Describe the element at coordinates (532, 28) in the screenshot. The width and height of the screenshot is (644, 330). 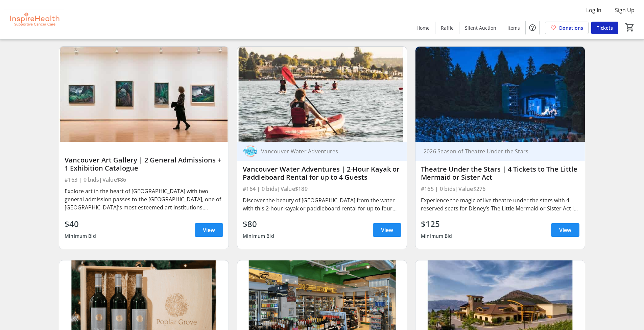
I see `button: Help` at that location.